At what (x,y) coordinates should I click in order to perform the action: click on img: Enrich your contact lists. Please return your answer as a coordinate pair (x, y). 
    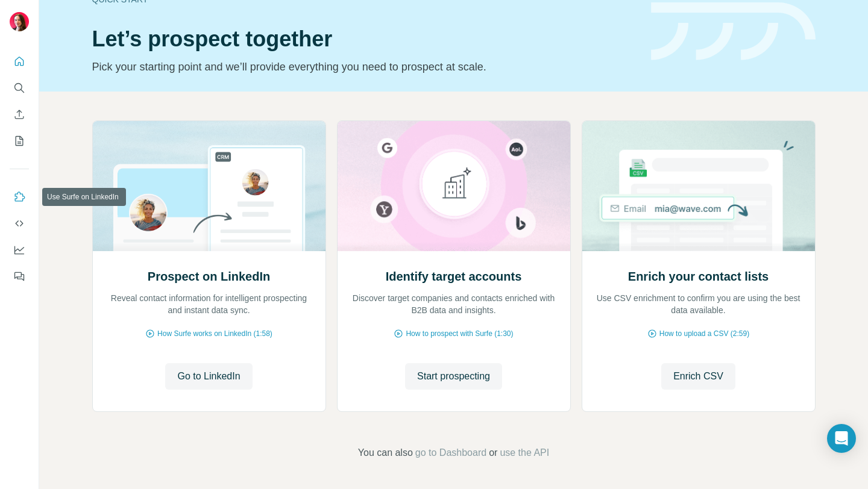
    Looking at the image, I should click on (698, 186).